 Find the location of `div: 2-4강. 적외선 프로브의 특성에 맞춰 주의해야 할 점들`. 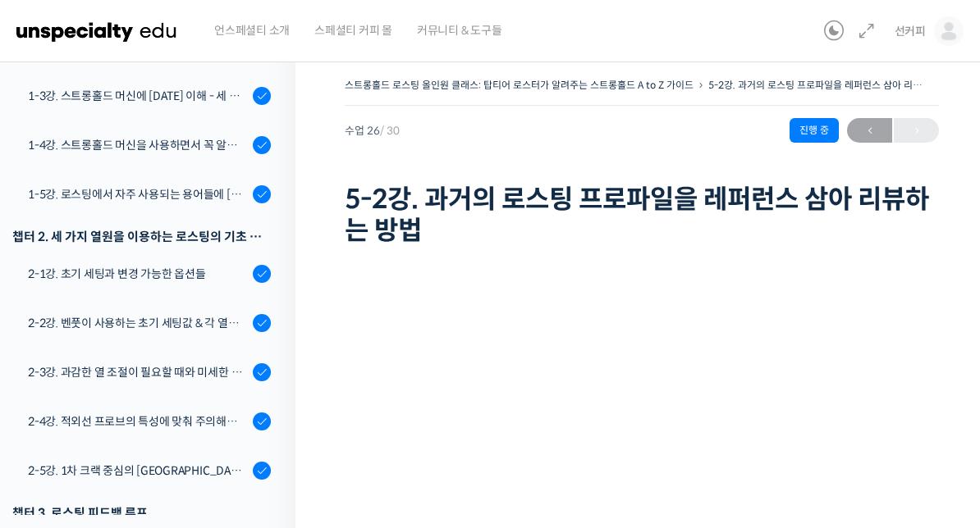

div: 2-4강. 적외선 프로브의 특성에 맞춰 주의해야 할 점들 is located at coordinates (138, 422).